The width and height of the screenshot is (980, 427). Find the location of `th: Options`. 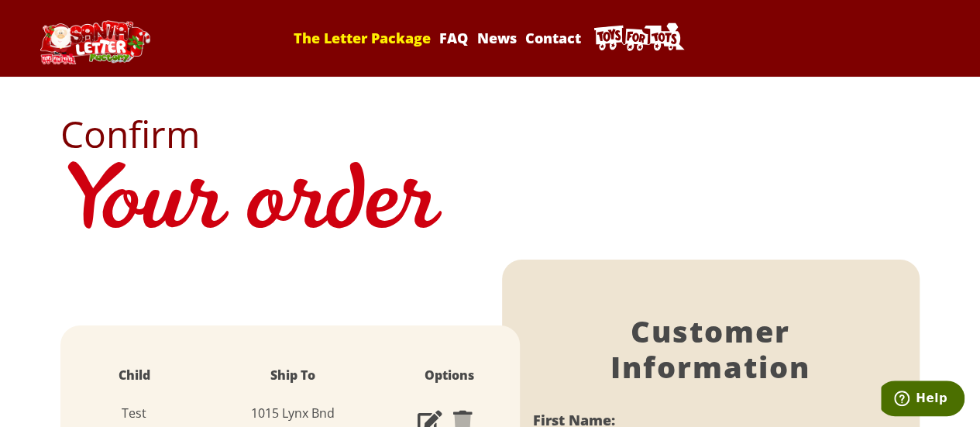

th: Options is located at coordinates (449, 375).